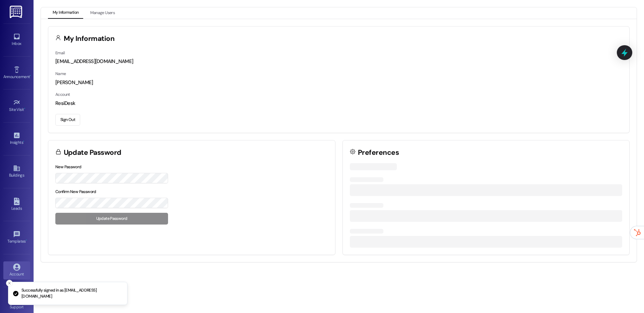 The image size is (644, 313). I want to click on label: Email, so click(60, 53).